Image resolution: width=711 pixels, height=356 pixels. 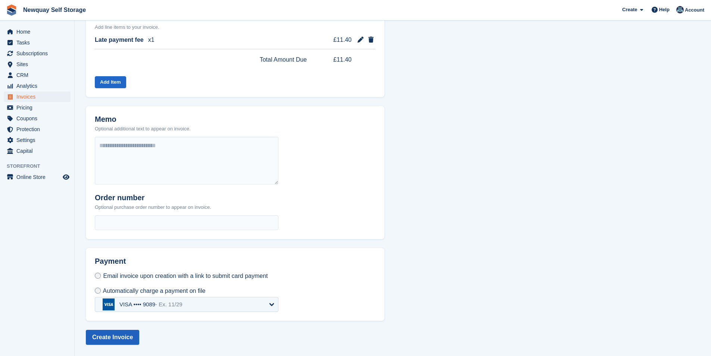 I want to click on h2: Payment, so click(x=187, y=264).